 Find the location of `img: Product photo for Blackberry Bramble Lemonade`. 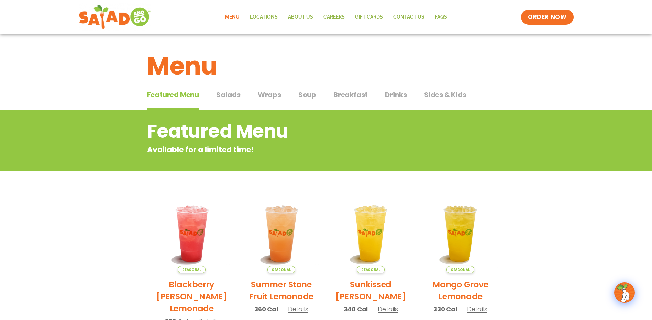

img: Product photo for Blackberry Bramble Lemonade is located at coordinates (192, 234).